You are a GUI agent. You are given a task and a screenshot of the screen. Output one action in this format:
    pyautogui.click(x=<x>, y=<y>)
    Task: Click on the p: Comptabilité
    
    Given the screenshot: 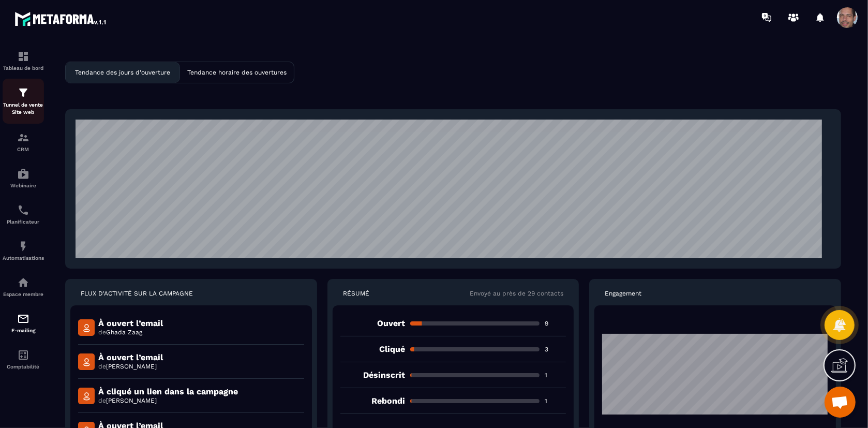 What is the action you would take?
    pyautogui.click(x=24, y=367)
    